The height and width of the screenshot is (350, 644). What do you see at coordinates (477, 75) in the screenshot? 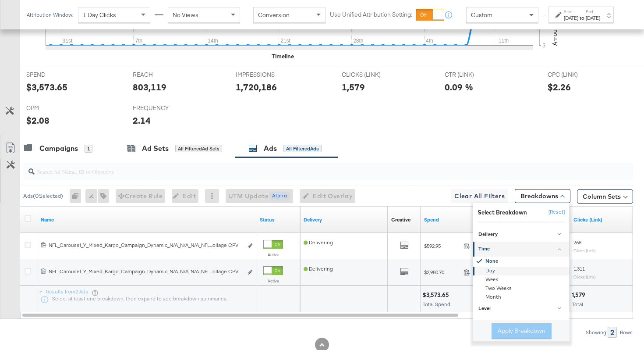
I see `span: CTR (LINK)` at bounding box center [477, 75].